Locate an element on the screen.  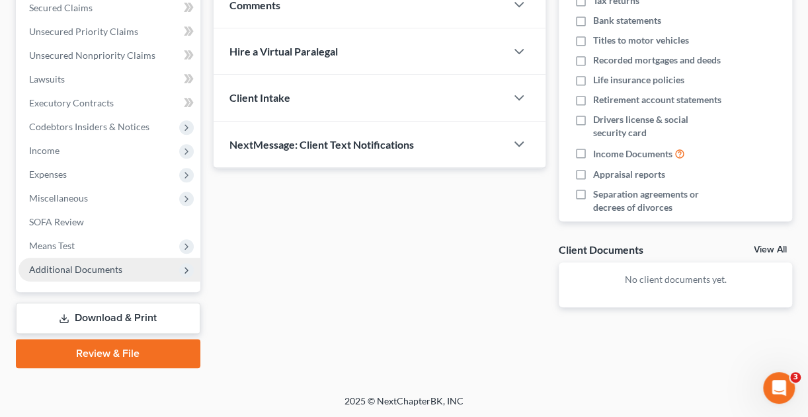
span: Client Intake is located at coordinates (260, 97).